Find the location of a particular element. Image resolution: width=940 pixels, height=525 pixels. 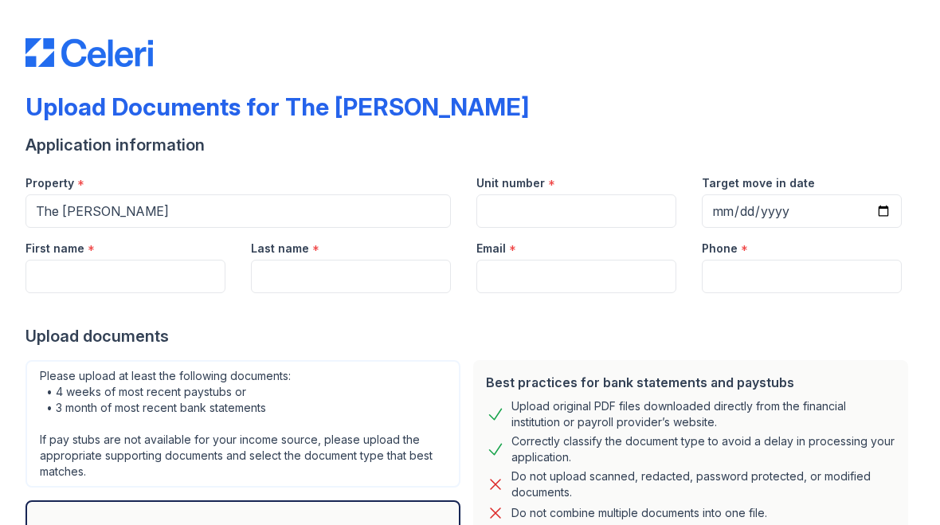

div: Please upload at least the following documents: • 4 weeks of most recent paystubs or • 3 month of... is located at coordinates (243, 424).